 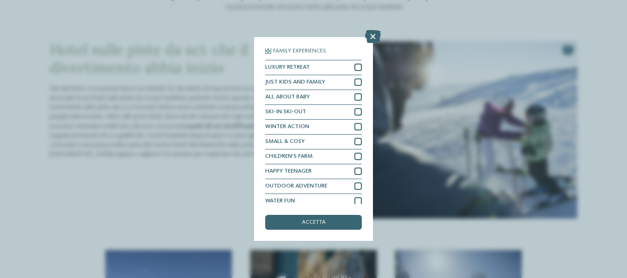 I want to click on span: WINTER ACTION, so click(x=287, y=127).